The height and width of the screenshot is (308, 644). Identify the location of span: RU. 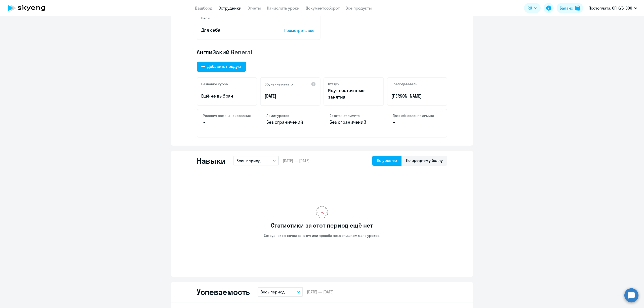
(530, 8).